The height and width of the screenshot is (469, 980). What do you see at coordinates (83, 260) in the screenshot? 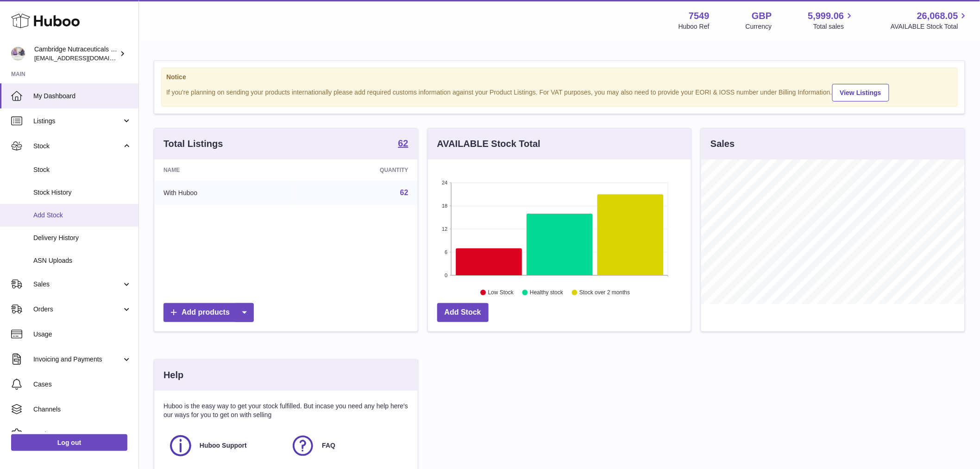
I see `span: ASN Uploads` at bounding box center [83, 260].